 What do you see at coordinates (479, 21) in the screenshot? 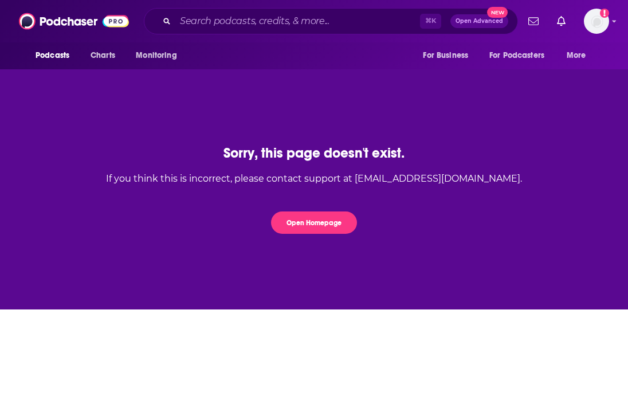
I see `button: Open AdvancedNew` at bounding box center [479, 21].